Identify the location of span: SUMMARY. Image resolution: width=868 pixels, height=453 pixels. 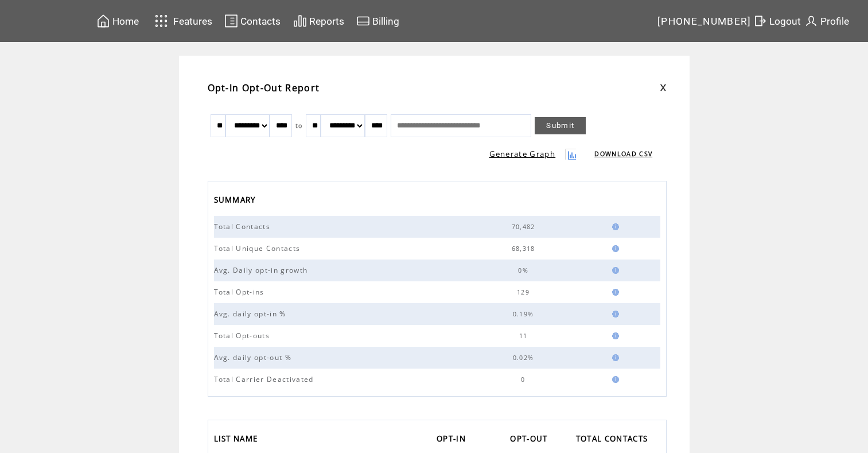
(237, 201).